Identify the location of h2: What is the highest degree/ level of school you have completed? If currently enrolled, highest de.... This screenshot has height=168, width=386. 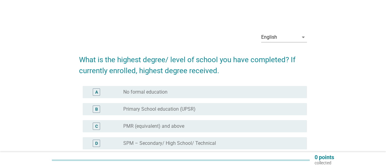
(193, 62).